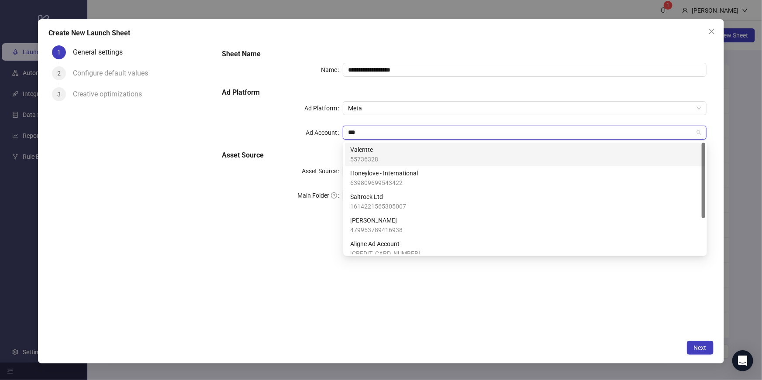 Image resolution: width=762 pixels, height=380 pixels. What do you see at coordinates (320, 196) in the screenshot?
I see `label: Main Folder` at bounding box center [320, 196].